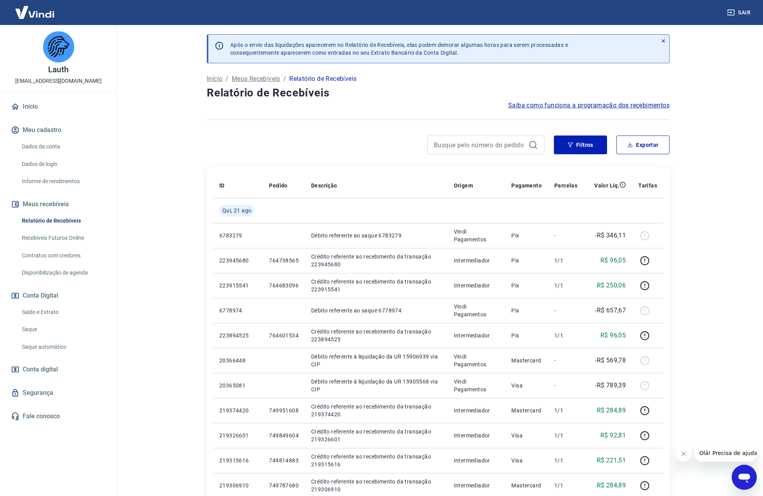  What do you see at coordinates (63, 238) in the screenshot?
I see `a: Recebíveis Futuros Online` at bounding box center [63, 238].